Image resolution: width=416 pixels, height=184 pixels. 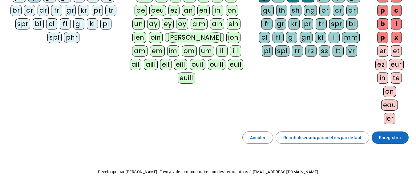 I want to click on div: am, so click(x=140, y=51).